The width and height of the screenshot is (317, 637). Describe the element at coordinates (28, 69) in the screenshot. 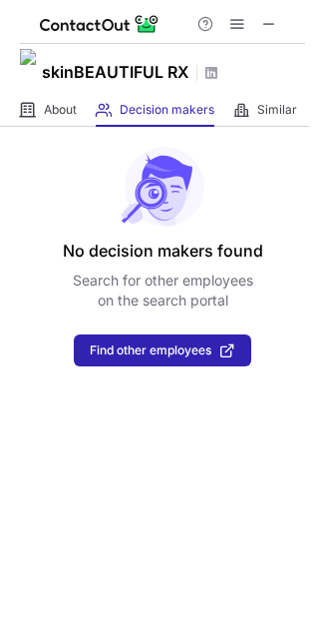

I see `img: a3bc2e97265d3574c57f4c582698cbb9` at that location.